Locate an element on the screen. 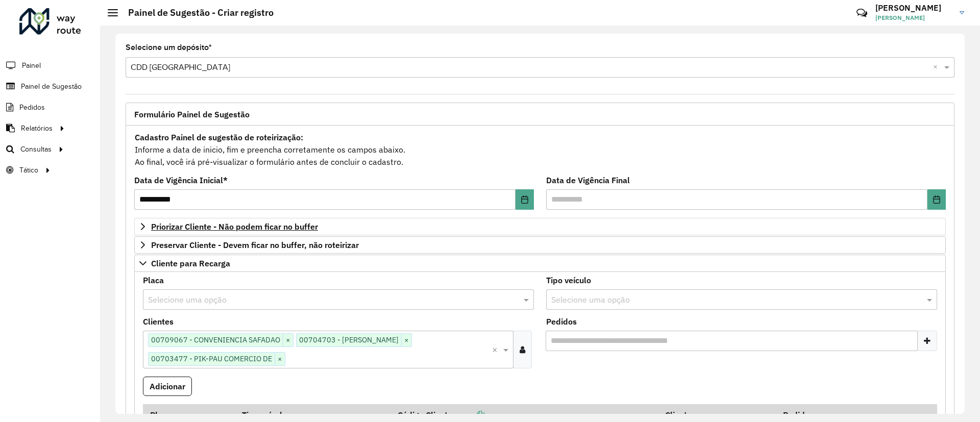 Image resolution: width=980 pixels, height=422 pixels. span: Relatórios is located at coordinates (36, 129).